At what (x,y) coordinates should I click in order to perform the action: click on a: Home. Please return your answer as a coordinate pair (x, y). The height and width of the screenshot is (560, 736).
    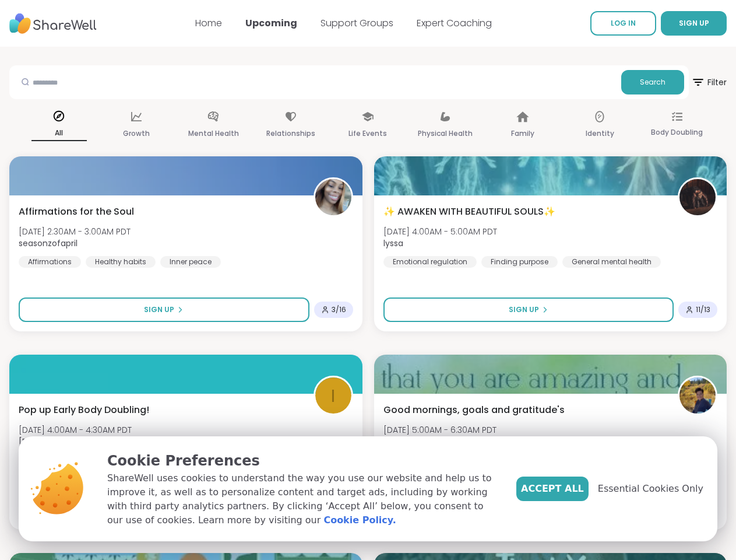
    Looking at the image, I should click on (209, 23).